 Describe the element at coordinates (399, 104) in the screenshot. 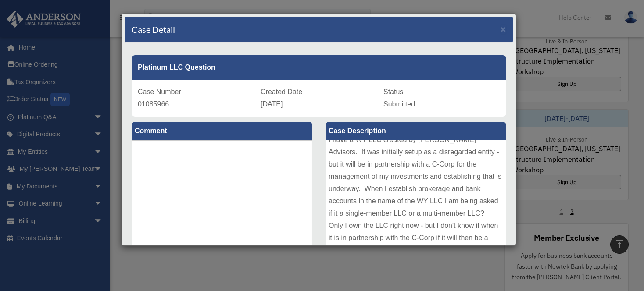

I see `span: Submitted` at that location.